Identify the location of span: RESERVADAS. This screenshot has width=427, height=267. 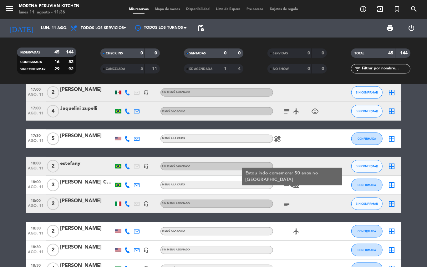
(31, 53).